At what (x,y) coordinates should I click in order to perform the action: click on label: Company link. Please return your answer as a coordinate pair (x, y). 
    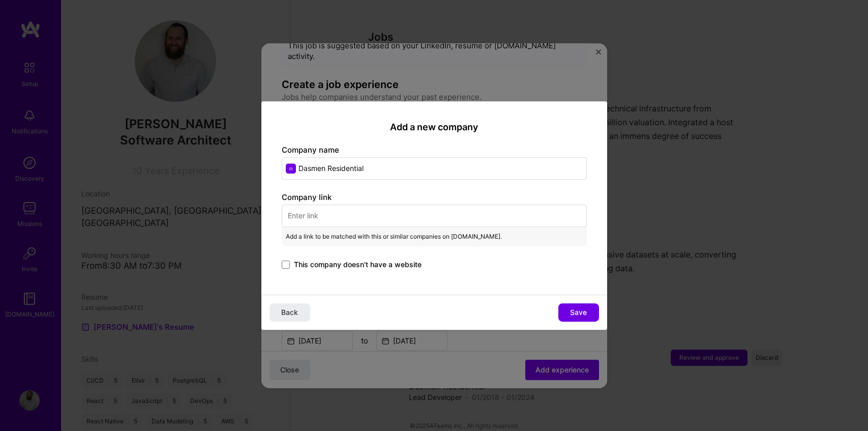
    Looking at the image, I should click on (307, 197).